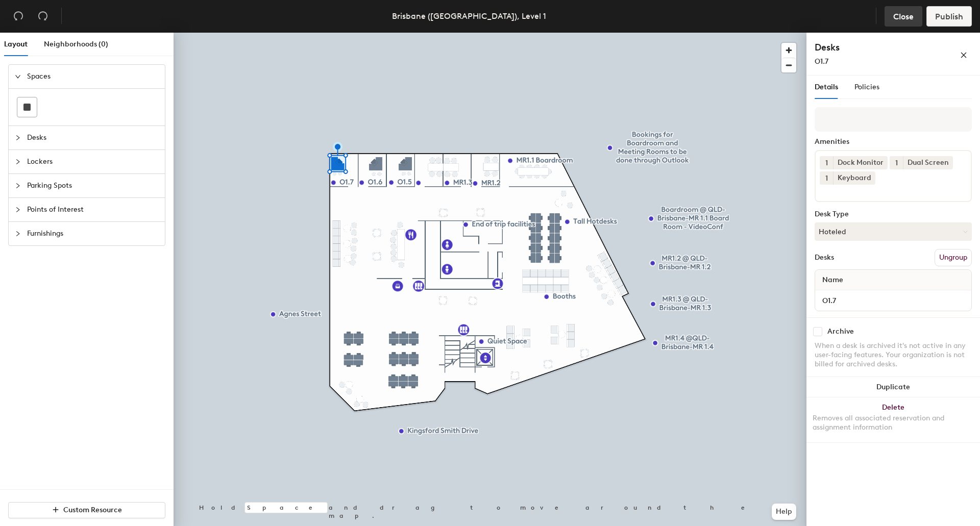  What do you see at coordinates (16, 44) in the screenshot?
I see `span: Layout` at bounding box center [16, 44].